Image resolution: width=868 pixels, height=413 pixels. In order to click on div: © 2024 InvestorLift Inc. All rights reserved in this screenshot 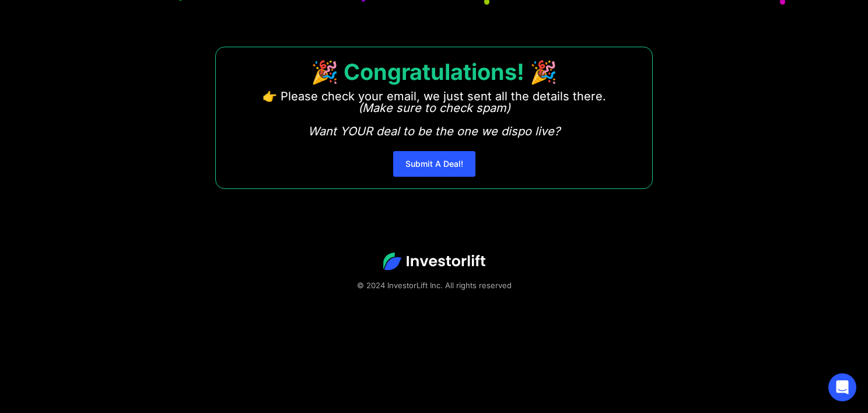, I will do `click(434, 285)`.